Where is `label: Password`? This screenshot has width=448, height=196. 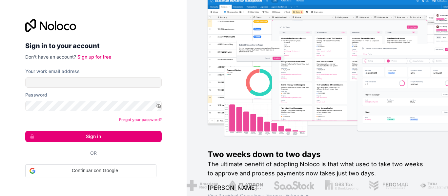 label: Password is located at coordinates (36, 95).